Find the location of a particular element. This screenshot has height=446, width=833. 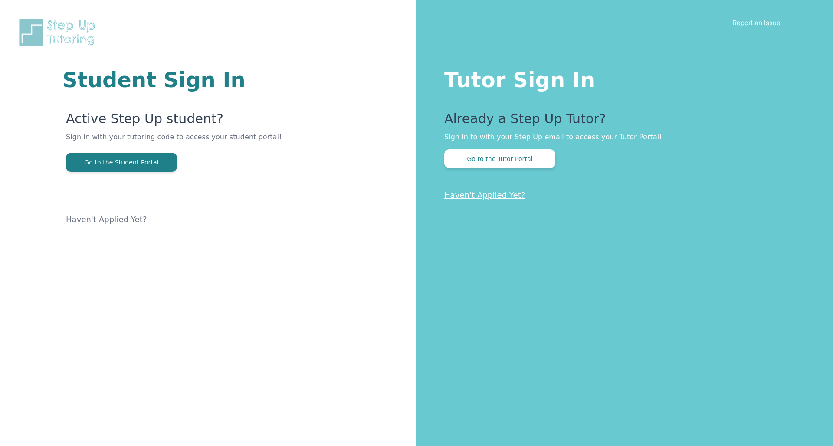

p: Sign in to with your Step Up email to access your Tutor Portal! is located at coordinates (621, 137).